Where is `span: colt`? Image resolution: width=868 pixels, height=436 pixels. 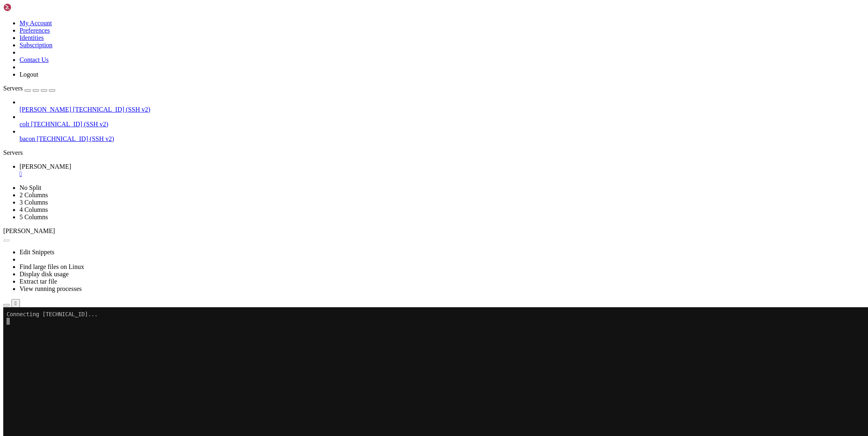 span: colt is located at coordinates (24, 124).